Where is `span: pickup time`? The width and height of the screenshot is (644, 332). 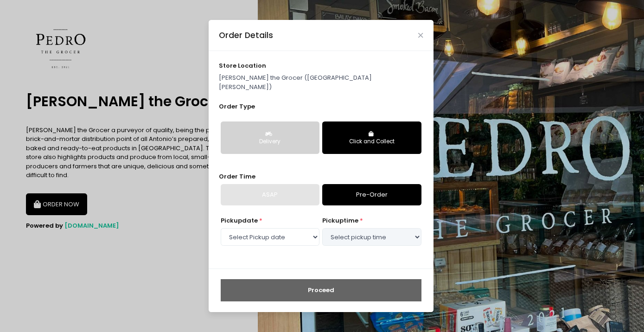
span: pickup time is located at coordinates (340, 220).